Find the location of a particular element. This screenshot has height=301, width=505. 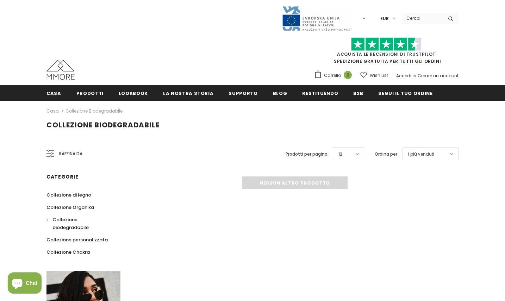

span: Blog is located at coordinates (280, 93).